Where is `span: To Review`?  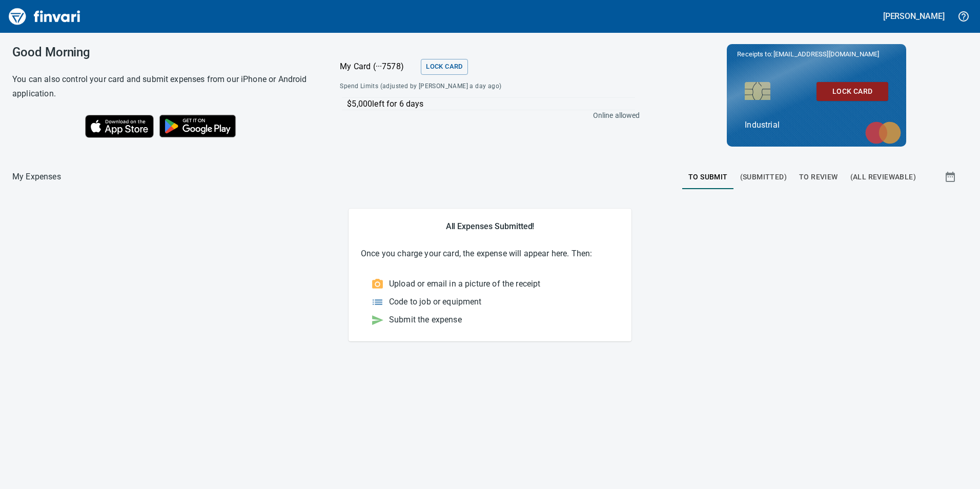
span: To Review is located at coordinates (819, 177).